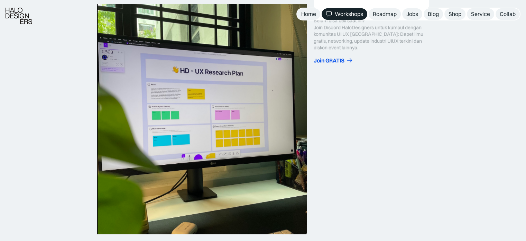  What do you see at coordinates (413, 14) in the screenshot?
I see `div: Jobs` at bounding box center [413, 14].